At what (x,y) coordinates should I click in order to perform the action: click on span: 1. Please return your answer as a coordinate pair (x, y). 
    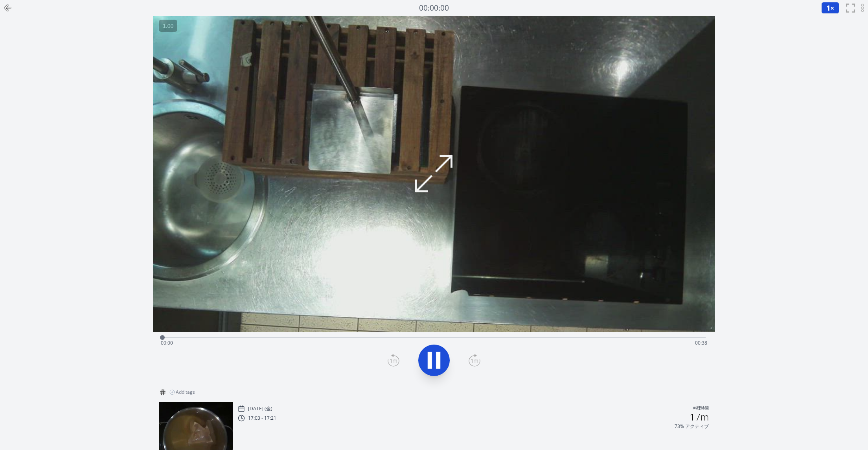
    Looking at the image, I should click on (828, 8).